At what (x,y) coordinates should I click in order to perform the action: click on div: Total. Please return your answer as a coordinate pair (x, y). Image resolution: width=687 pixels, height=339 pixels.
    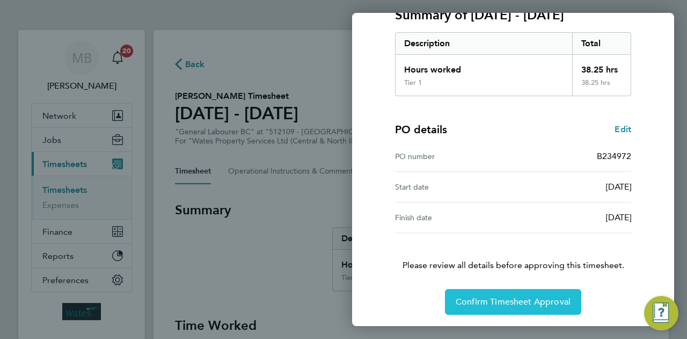
    Looking at the image, I should click on (602, 44).